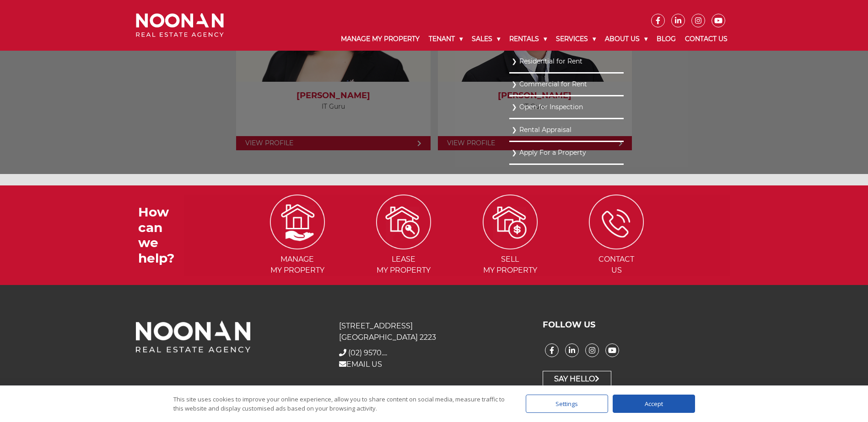 Image resolution: width=868 pixels, height=422 pixels. What do you see at coordinates (706, 39) in the screenshot?
I see `a: Contact Us` at bounding box center [706, 39].